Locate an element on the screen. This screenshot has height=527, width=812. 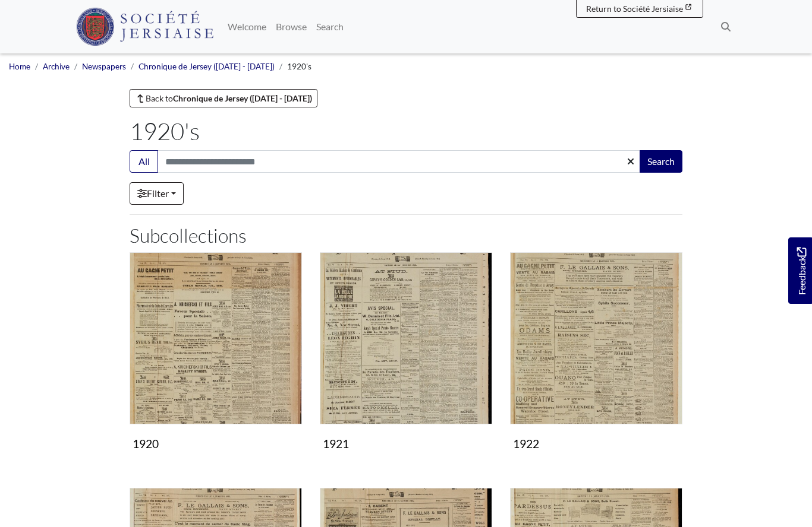
h2: Subcollections is located at coordinates (406, 235).